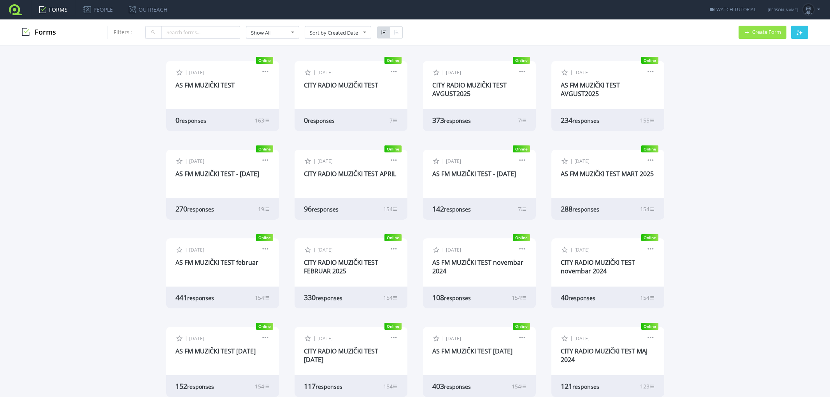 The width and height of the screenshot is (830, 397). I want to click on div: 40, so click(589, 298).